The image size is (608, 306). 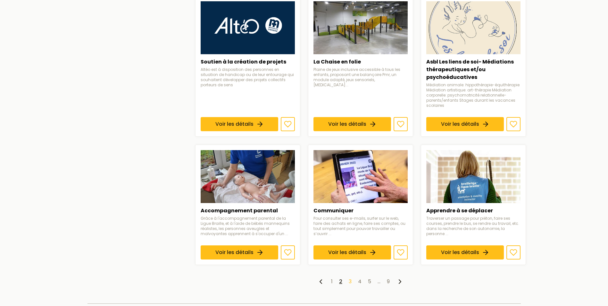 What do you see at coordinates (341, 281) in the screenshot?
I see `a: 2` at bounding box center [341, 281].